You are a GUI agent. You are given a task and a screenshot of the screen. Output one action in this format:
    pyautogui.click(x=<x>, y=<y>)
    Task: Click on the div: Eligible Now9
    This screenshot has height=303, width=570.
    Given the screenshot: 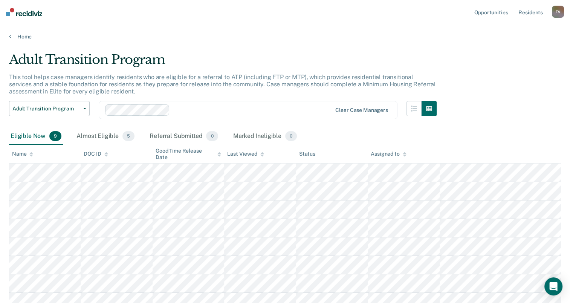 What is the action you would take?
    pyautogui.click(x=36, y=136)
    